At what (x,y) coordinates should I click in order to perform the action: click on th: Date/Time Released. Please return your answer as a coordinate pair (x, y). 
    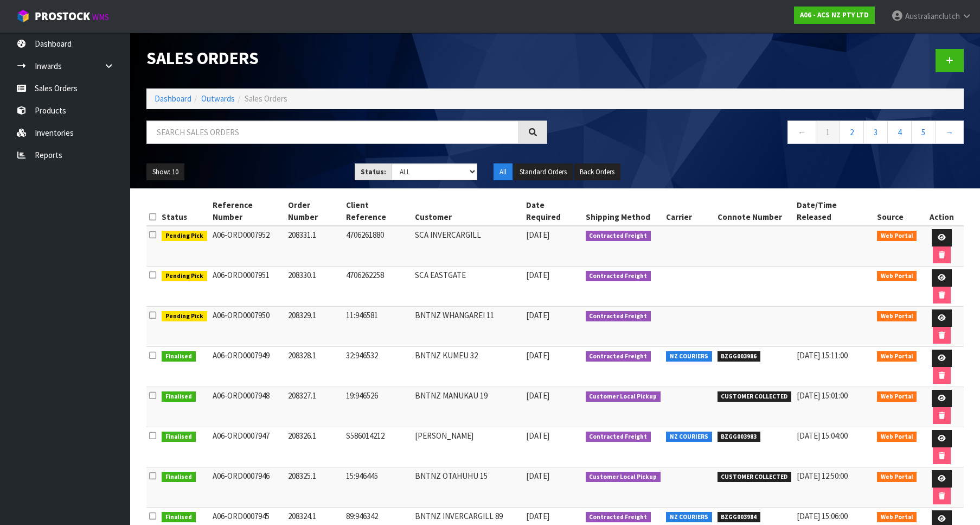
    Looking at the image, I should click on (834, 211).